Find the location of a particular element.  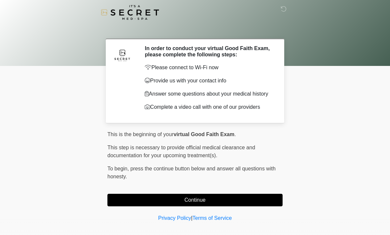

img: It's A Secret Med Spa Logo is located at coordinates (130, 12).